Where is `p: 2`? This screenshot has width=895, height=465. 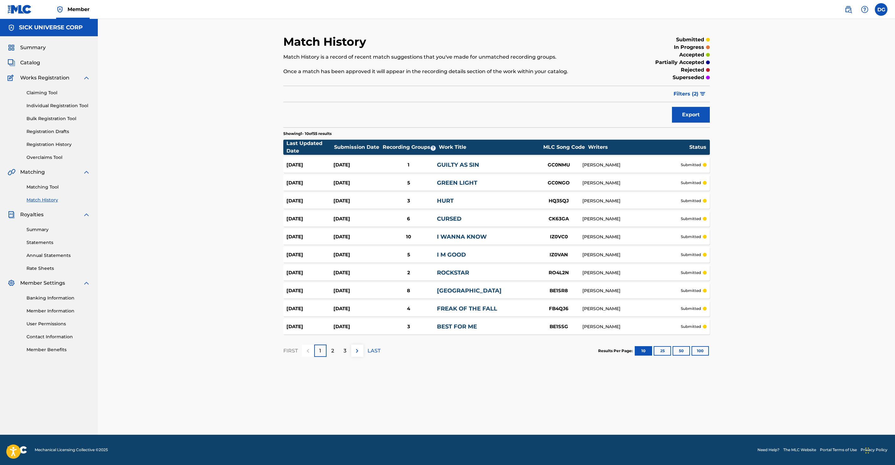
p: 2 is located at coordinates (332, 351).